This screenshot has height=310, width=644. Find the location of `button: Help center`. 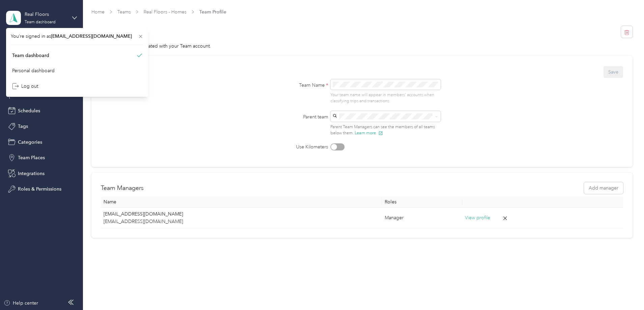

button: Help center is located at coordinates (21, 302).